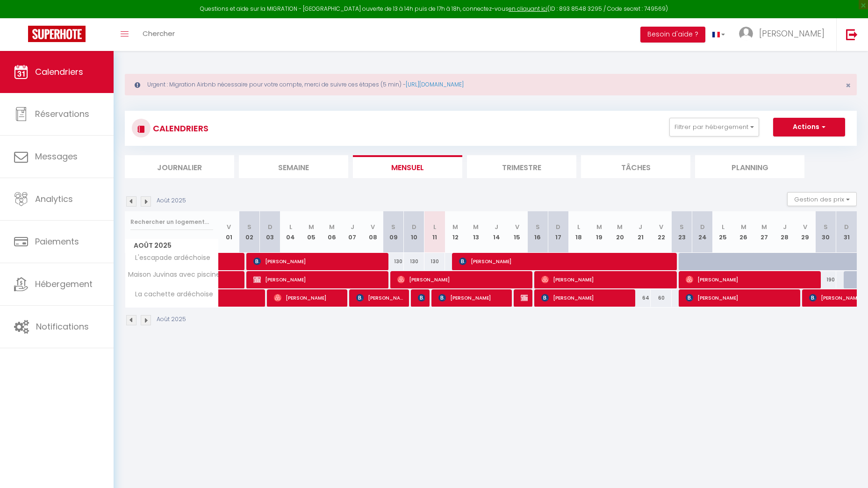 The width and height of the screenshot is (868, 488). What do you see at coordinates (173, 274) in the screenshot?
I see `span: Maison Juvinas avec piscine` at bounding box center [173, 274].